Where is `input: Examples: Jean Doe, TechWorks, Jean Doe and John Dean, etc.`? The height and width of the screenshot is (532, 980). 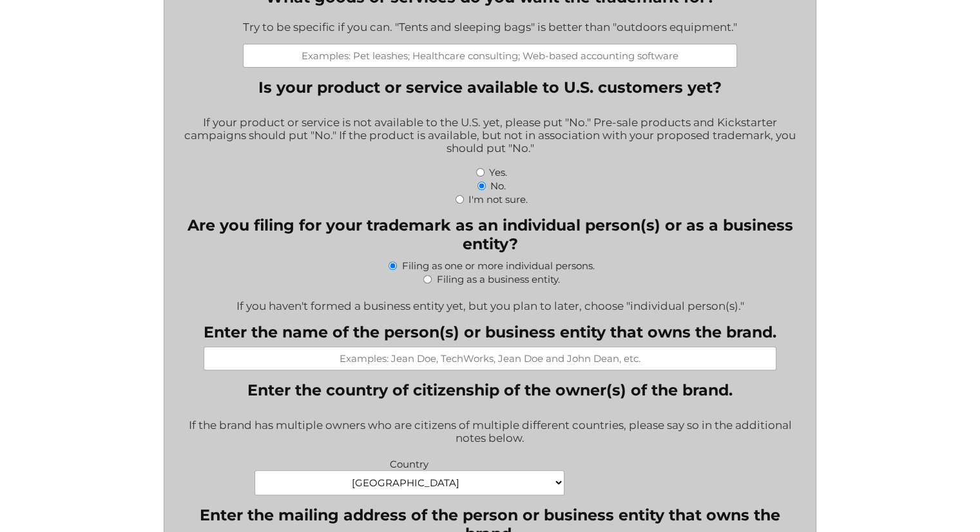 input: Examples: Jean Doe, TechWorks, Jean Doe and John Dean, etc. is located at coordinates (490, 358).